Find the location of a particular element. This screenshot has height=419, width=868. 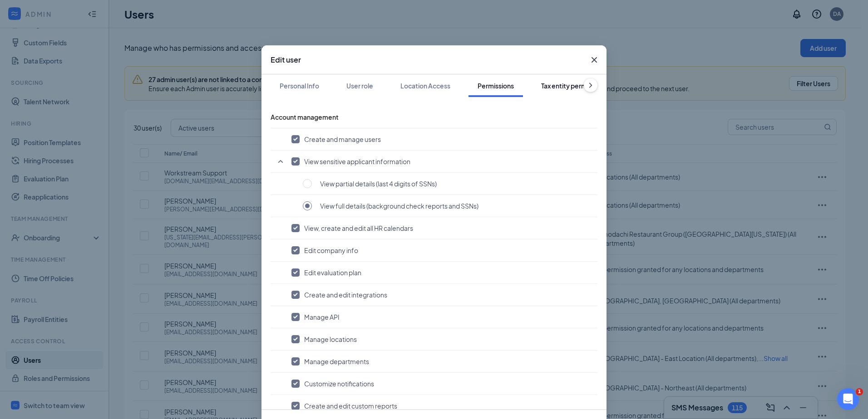

button: SmallChevronUp is located at coordinates (280, 161).